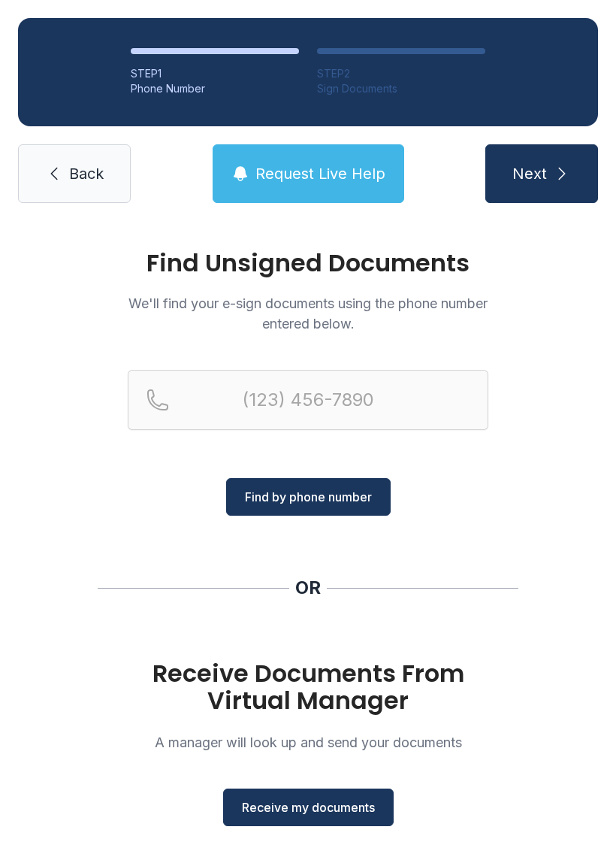  Describe the element at coordinates (308, 400) in the screenshot. I see `input: Reservation phone number` at that location.